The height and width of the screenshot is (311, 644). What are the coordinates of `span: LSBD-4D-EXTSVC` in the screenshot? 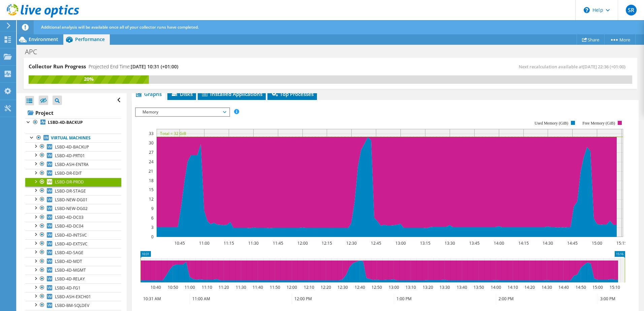 It's located at (71, 243).